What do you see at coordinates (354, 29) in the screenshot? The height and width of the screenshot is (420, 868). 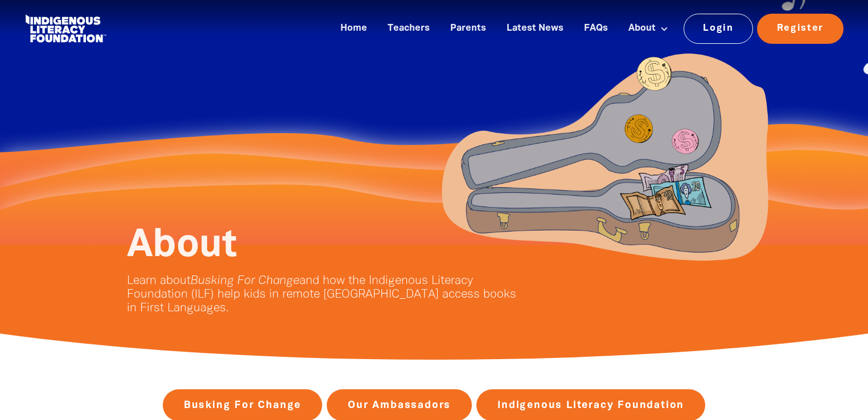 I see `a: Home` at bounding box center [354, 29].